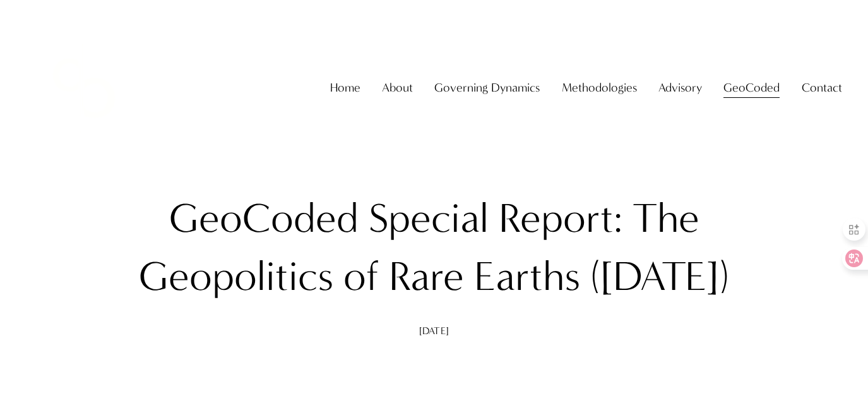 The height and width of the screenshot is (415, 868). I want to click on img: Christopher Sanchez &amp; Co., so click(84, 88).